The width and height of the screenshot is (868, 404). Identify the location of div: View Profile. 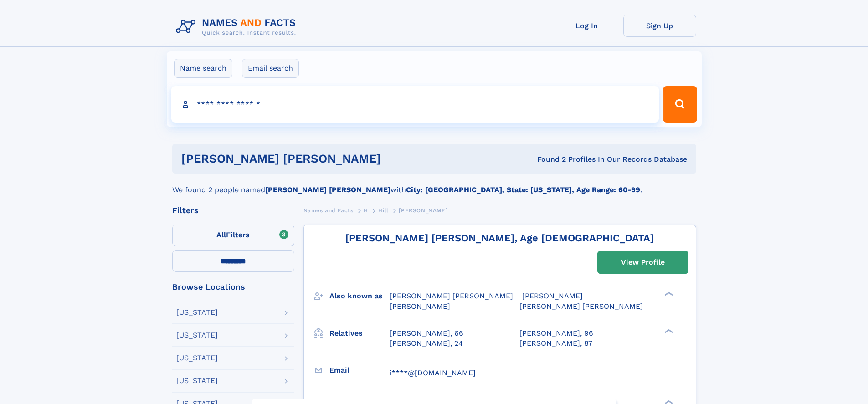
(643, 262).